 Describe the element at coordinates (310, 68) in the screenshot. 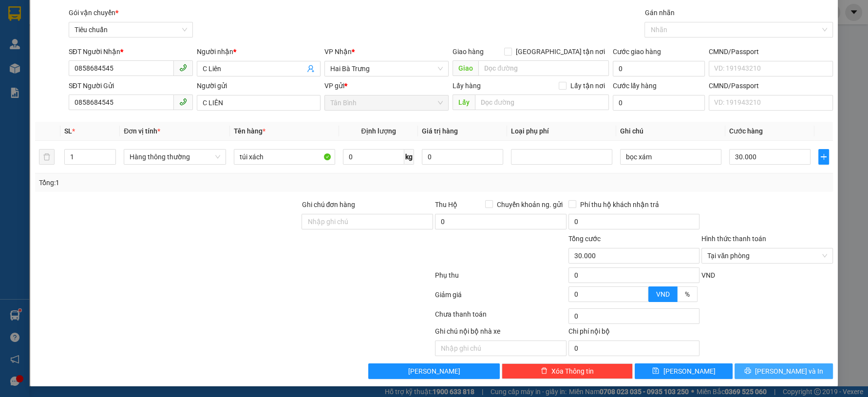

I see `span: user-add` at that location.